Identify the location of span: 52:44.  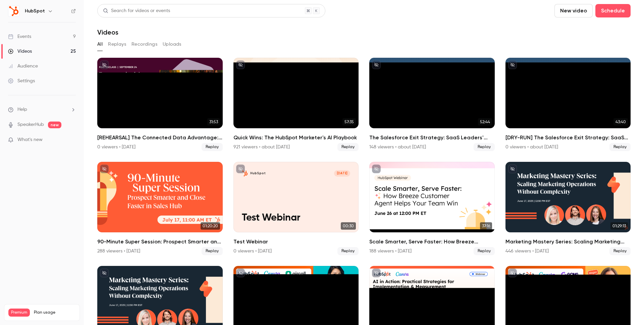
(485, 122).